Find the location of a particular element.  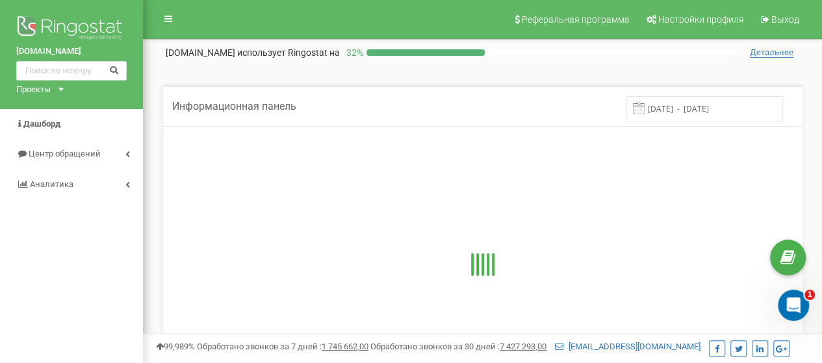

span: Центр обращений is located at coordinates (64, 153).